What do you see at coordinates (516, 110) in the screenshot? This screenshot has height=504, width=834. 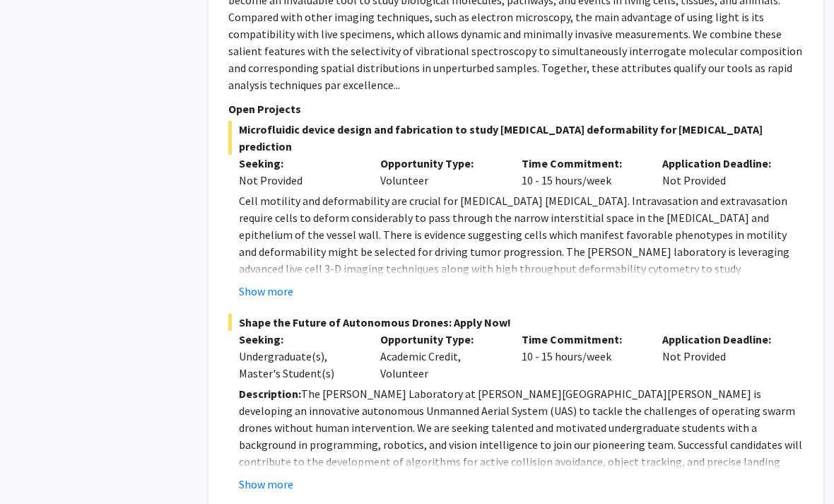 I see `p: Open Projects` at bounding box center [516, 110].